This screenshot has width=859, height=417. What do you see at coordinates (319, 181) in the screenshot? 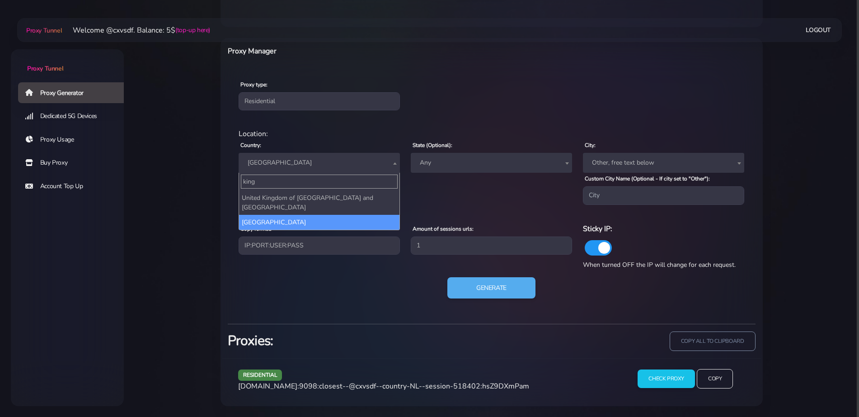
I see `input: Search` at bounding box center [319, 181].